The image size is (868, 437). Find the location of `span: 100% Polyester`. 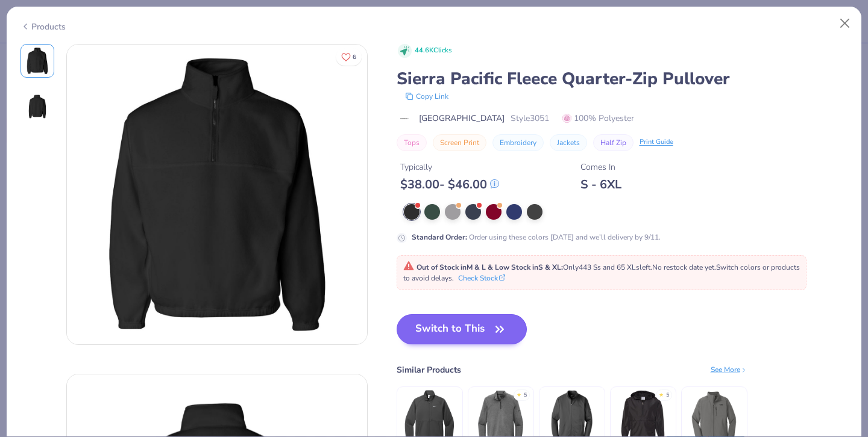

span: 100% Polyester is located at coordinates (598, 118).